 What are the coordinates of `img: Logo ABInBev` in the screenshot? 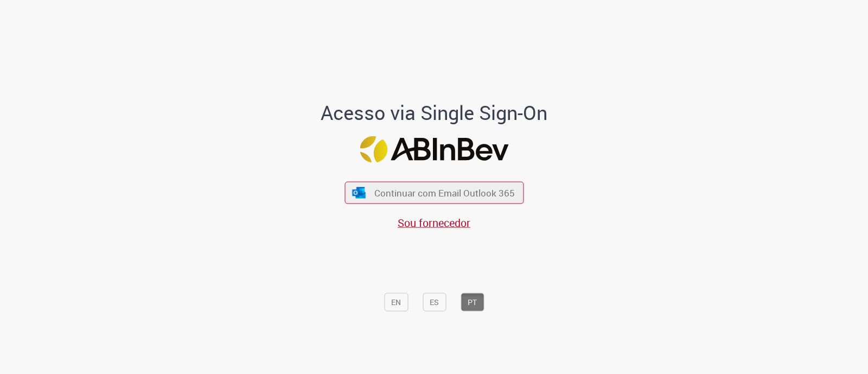 It's located at (434, 149).